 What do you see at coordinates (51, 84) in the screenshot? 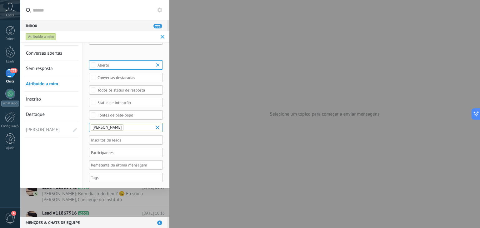
I see `li: Atribuído a mim` at bounding box center [51, 84].